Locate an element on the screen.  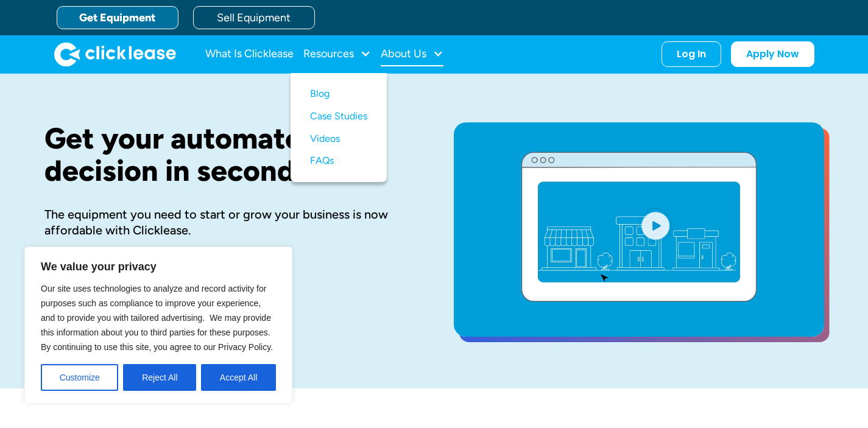
h1: Get your automated decision in seconds. is located at coordinates (230, 155).